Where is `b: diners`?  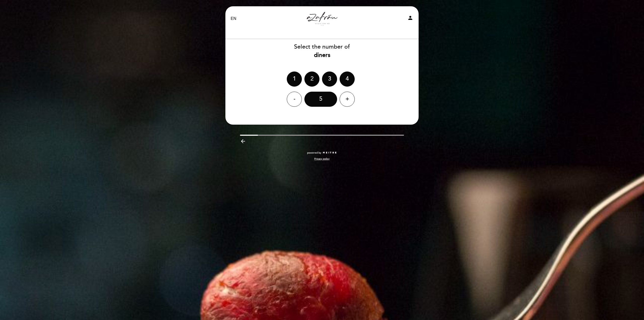 b: diners is located at coordinates (322, 55).